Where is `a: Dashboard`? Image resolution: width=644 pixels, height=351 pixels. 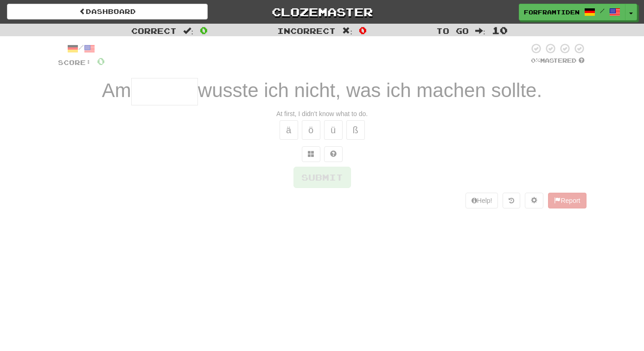 a: Dashboard is located at coordinates (107, 12).